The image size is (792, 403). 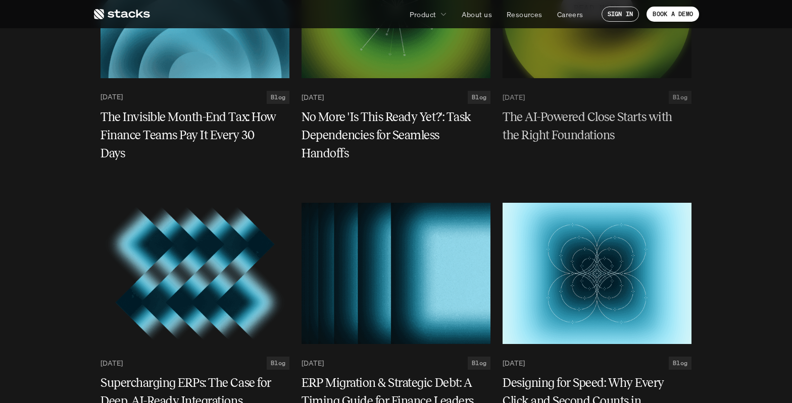 I want to click on p: Resources, so click(x=524, y=14).